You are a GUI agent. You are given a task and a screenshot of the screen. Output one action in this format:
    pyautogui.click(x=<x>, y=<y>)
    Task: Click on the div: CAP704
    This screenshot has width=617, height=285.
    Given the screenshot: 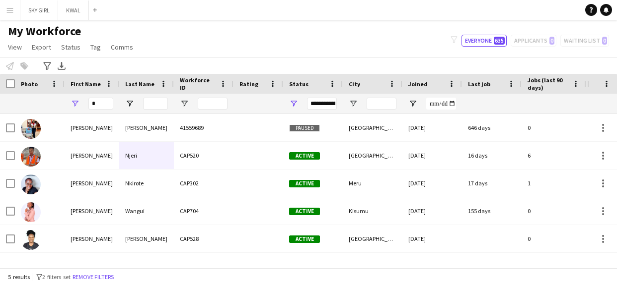 What is the action you would take?
    pyautogui.click(x=204, y=211)
    